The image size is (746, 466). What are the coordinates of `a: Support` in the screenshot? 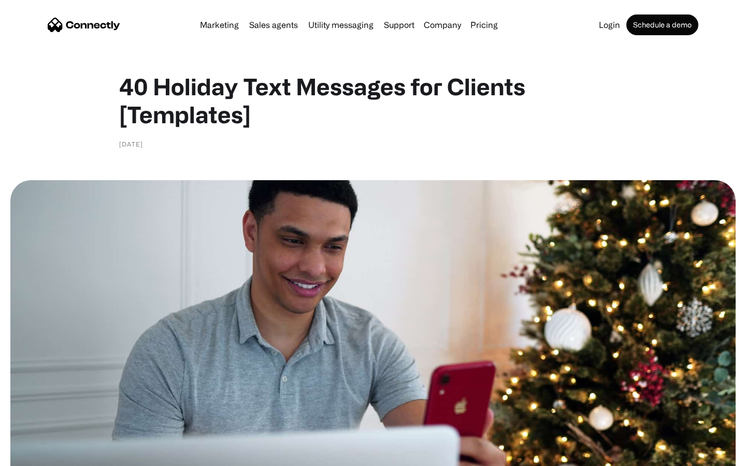 It's located at (399, 25).